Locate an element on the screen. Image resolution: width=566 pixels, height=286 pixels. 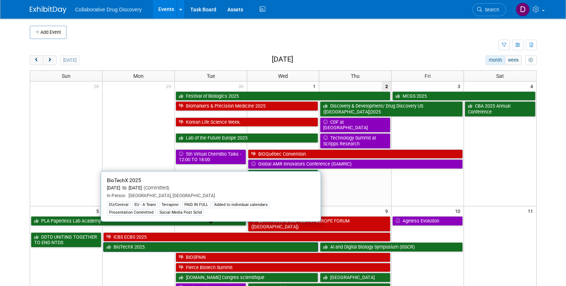
button: month is located at coordinates (495, 60).